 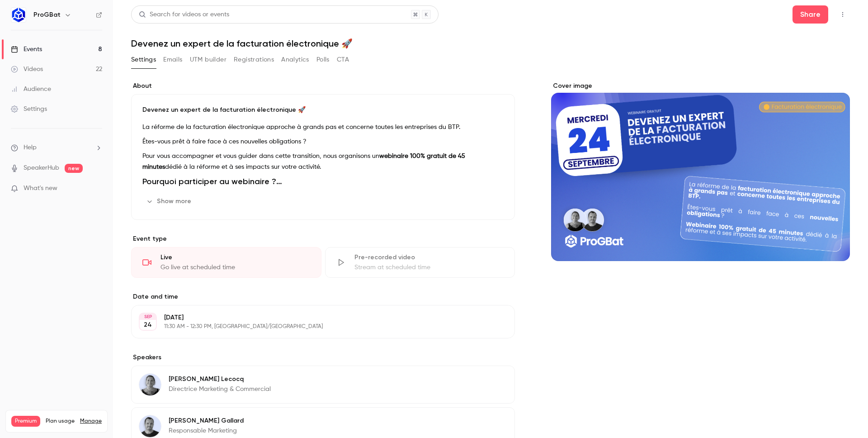 I want to click on div: Stream at scheduled time, so click(x=429, y=267).